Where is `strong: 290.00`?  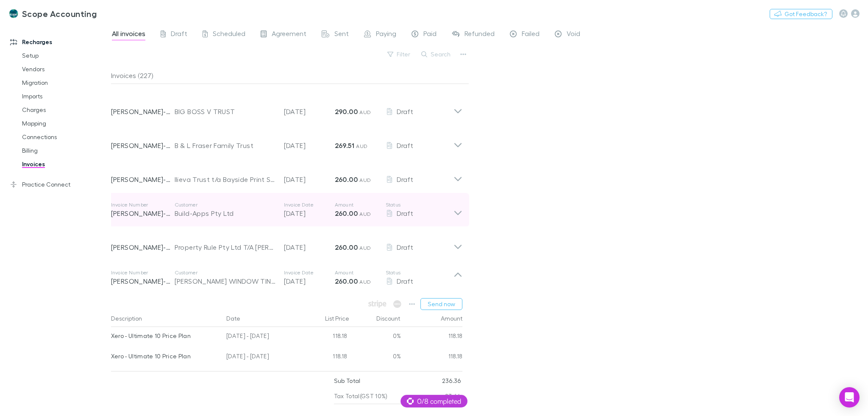 strong: 290.00 is located at coordinates (346, 112).